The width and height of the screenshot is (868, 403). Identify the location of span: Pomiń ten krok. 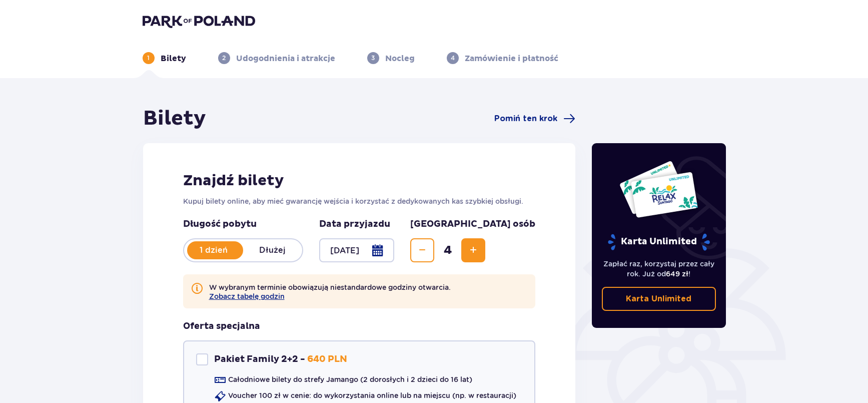
(526, 119).